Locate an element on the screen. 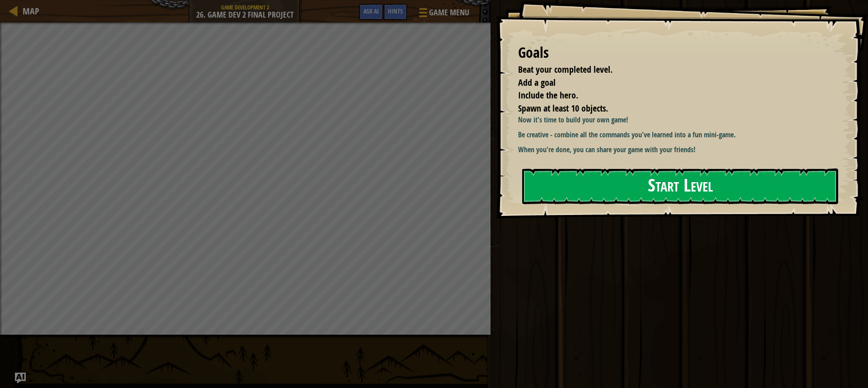 Image resolution: width=868 pixels, height=388 pixels. div: Goals is located at coordinates (677, 53).